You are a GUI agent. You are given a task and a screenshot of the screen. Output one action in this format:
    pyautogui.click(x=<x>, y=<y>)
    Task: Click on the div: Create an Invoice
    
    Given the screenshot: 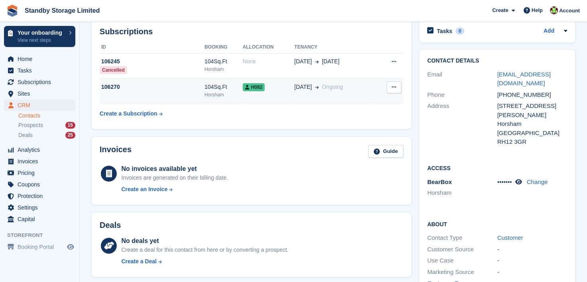 What is the action you would take?
    pyautogui.click(x=144, y=189)
    